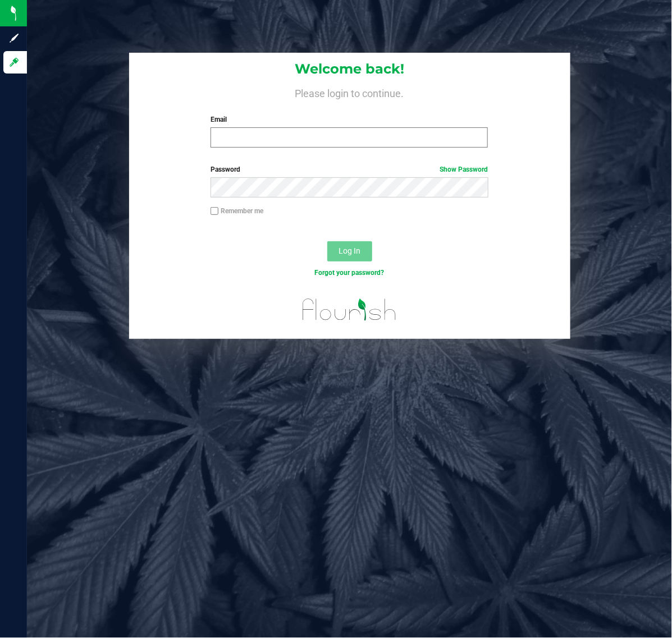 The image size is (672, 638). Describe the element at coordinates (14, 38) in the screenshot. I see `inline-svg: Sign up` at that location.